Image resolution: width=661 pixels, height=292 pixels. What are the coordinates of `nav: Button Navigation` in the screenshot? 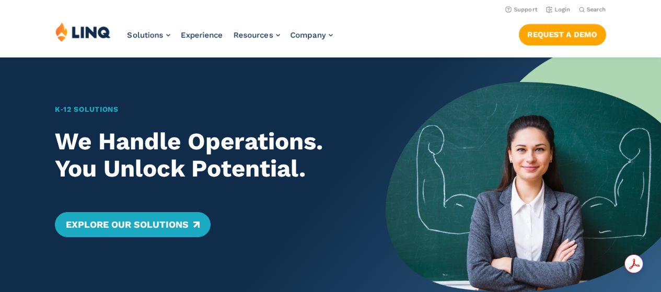 It's located at (562, 33).